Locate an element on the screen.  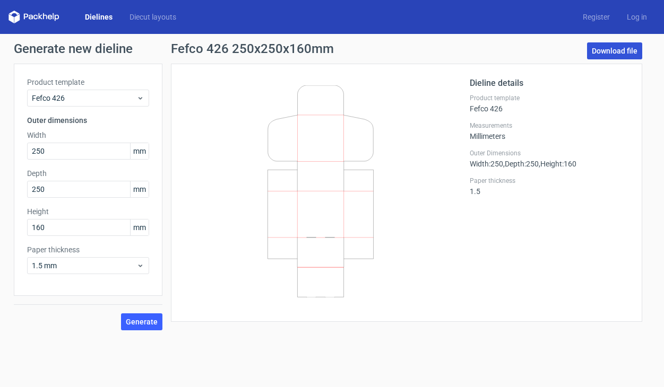
label: Outer Dimensions is located at coordinates (549, 153).